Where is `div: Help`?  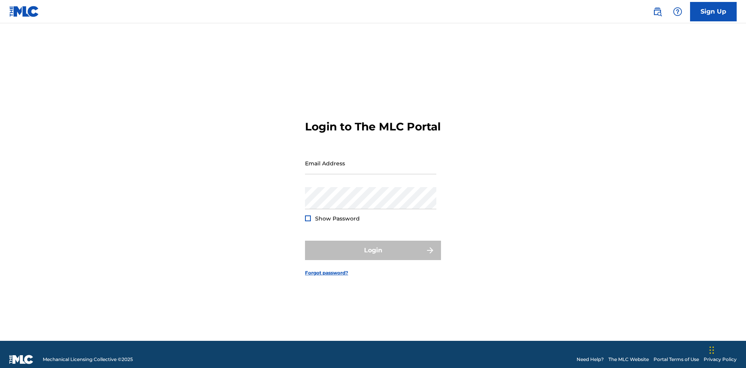 div: Help is located at coordinates (678, 12).